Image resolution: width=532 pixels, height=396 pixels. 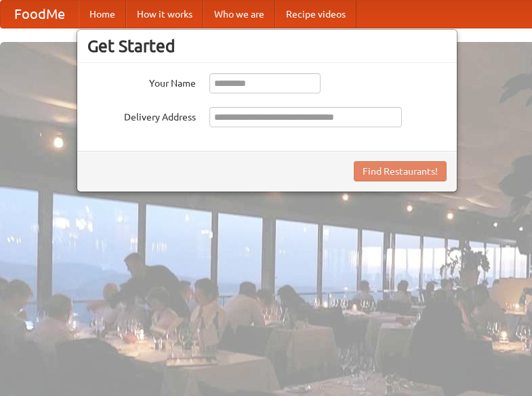 I want to click on a: Recipe videos, so click(x=316, y=14).